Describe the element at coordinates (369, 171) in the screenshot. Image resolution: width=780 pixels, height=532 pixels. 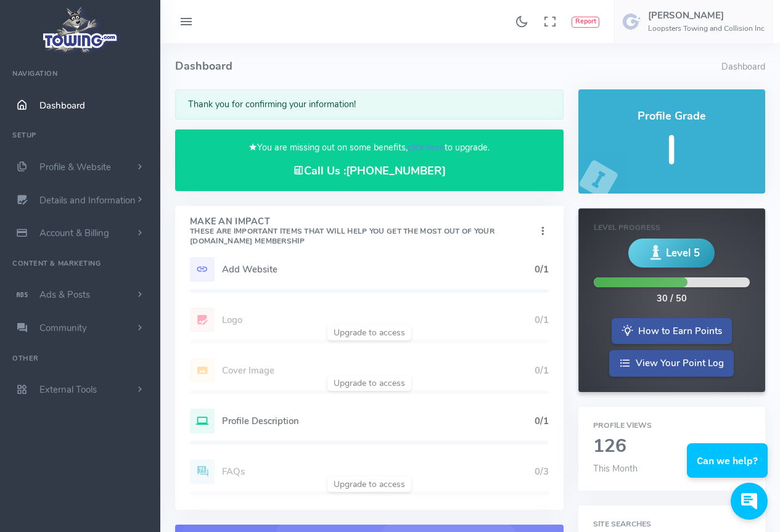
I see `h4: Call Us :` at that location.